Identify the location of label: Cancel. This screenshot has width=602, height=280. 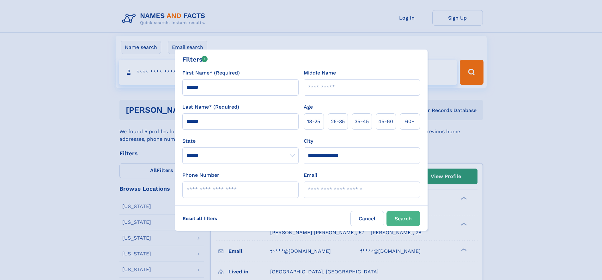
(367, 219).